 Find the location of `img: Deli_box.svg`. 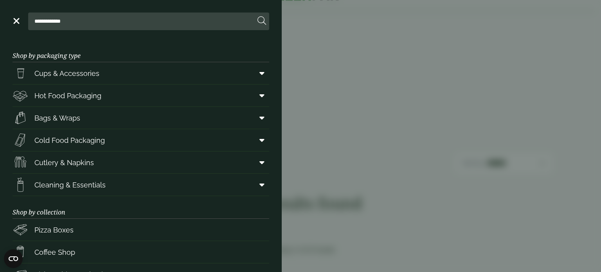

img: Deli_box.svg is located at coordinates (20, 95).